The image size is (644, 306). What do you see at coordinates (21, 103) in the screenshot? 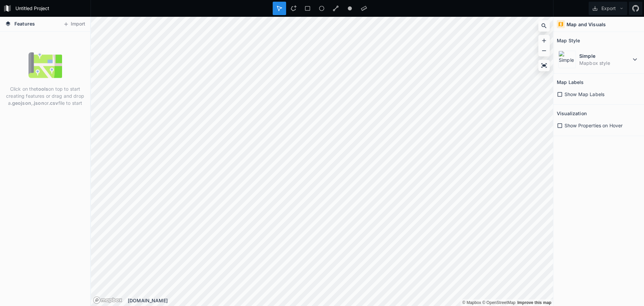
I see `strong: .geojson` at bounding box center [21, 103].